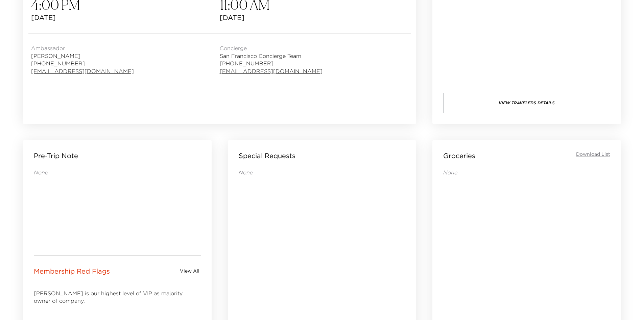 The image size is (644, 320). Describe the element at coordinates (459, 155) in the screenshot. I see `p: Groceries` at that location.